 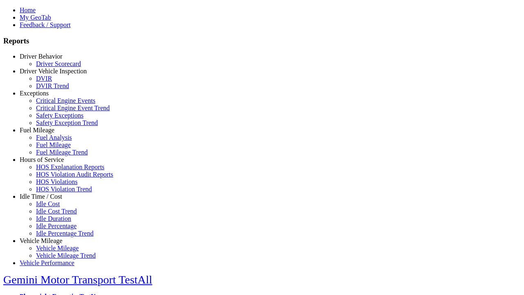 What do you see at coordinates (27, 10) in the screenshot?
I see `a: Home` at bounding box center [27, 10].